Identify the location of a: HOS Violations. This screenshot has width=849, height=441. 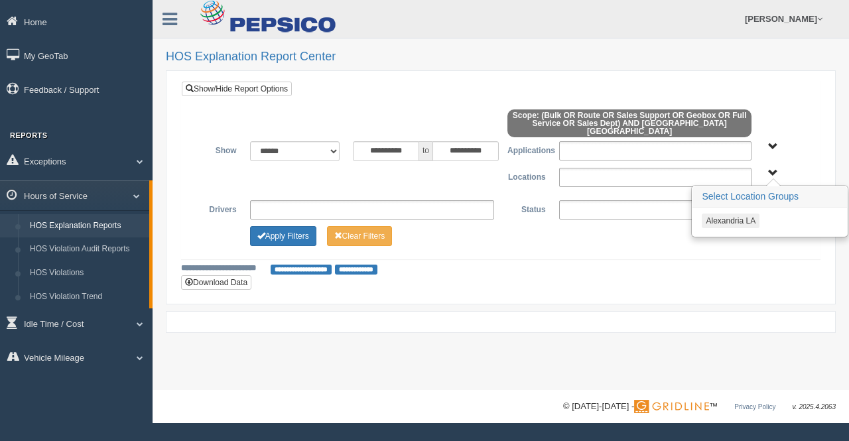
(86, 273).